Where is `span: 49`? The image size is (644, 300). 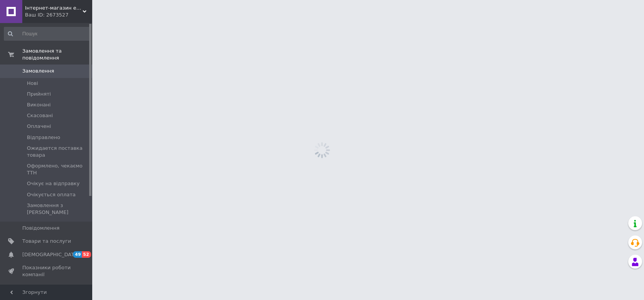 span: 49 is located at coordinates (77, 255).